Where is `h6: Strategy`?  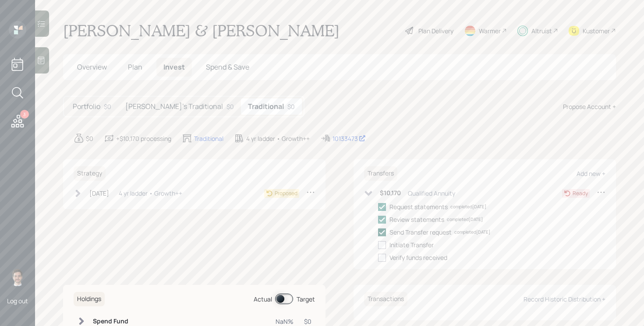 h6: Strategy is located at coordinates (90, 174).